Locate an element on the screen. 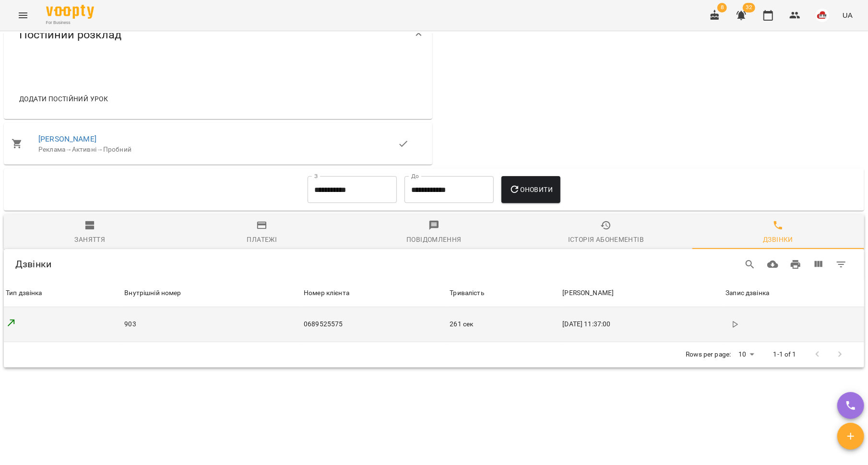  span: Номер клієнта is located at coordinates (374, 294).